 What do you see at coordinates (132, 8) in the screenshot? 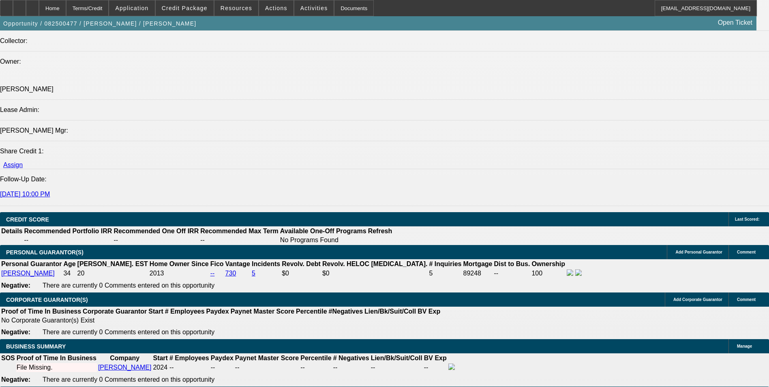
I see `span: Application` at bounding box center [132, 8].